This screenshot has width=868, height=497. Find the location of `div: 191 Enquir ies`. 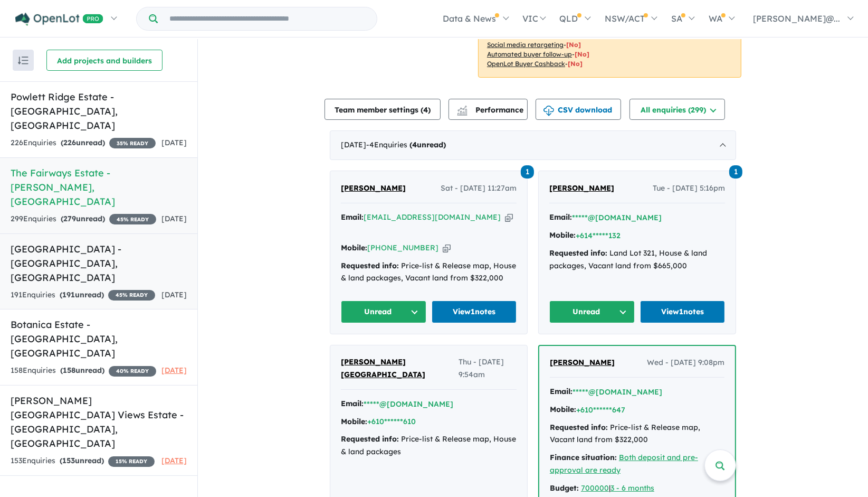

div: 191 Enquir ies is located at coordinates (83, 295).